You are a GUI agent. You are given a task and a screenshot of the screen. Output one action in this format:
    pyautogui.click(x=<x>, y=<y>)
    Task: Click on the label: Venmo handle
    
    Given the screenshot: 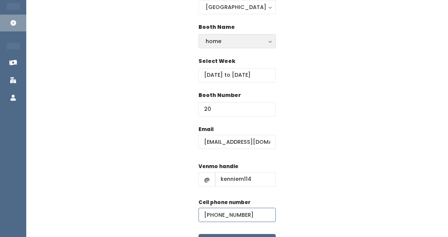 What is the action you would take?
    pyautogui.click(x=218, y=167)
    